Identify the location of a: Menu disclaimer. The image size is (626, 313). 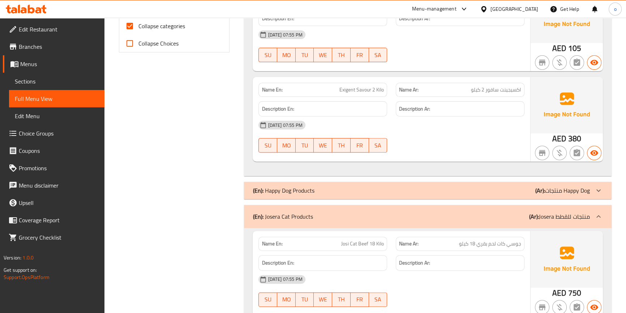
(53, 185).